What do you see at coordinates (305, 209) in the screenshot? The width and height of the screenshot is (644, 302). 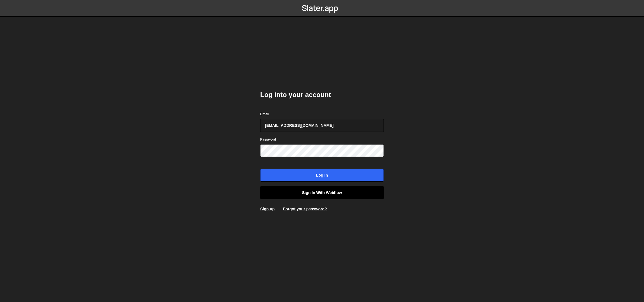 I see `a: Forgot your password?` at bounding box center [305, 209].